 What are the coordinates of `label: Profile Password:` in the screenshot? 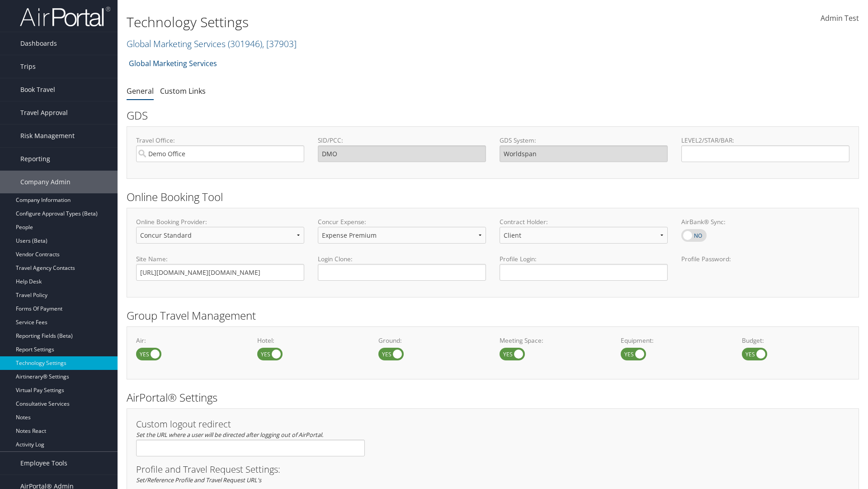 It's located at (766, 267).